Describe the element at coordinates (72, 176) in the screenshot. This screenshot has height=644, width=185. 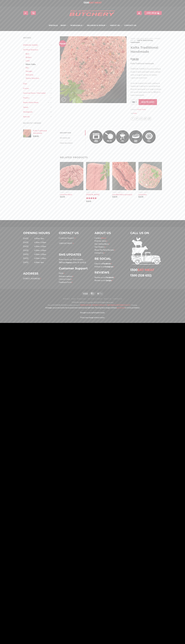
I see `img: Lamb Fine Mince` at that location.